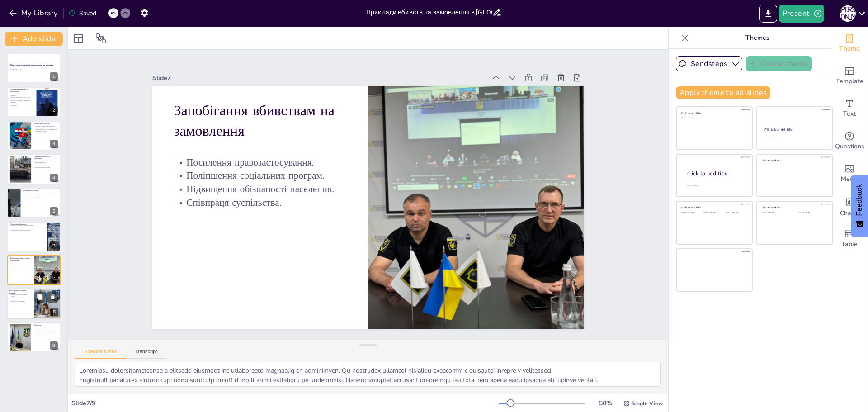 The width and height of the screenshot is (868, 412). Describe the element at coordinates (709, 64) in the screenshot. I see `button: Sendsteps` at that location.